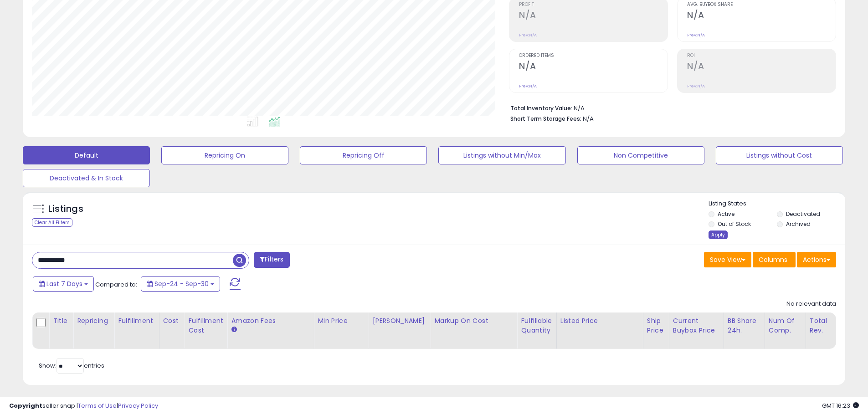 The width and height of the screenshot is (868, 415). I want to click on button: Last 7 Days, so click(63, 284).